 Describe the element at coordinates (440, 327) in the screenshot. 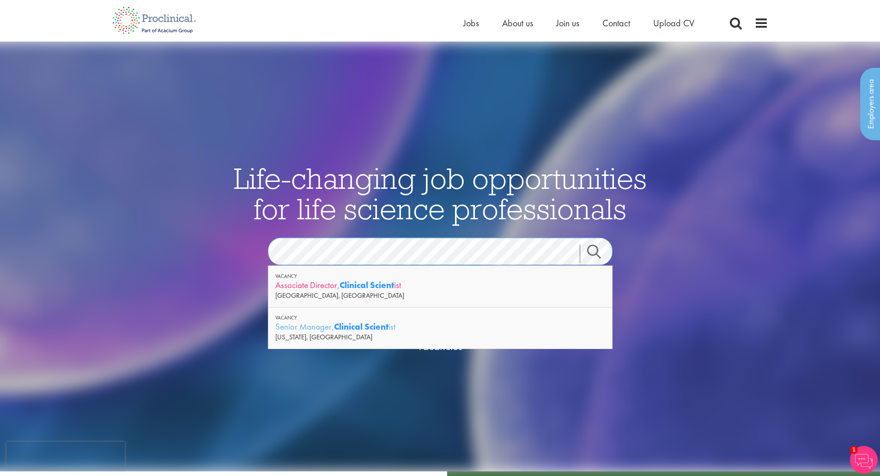

I see `div: Senior Manager, ist` at that location.